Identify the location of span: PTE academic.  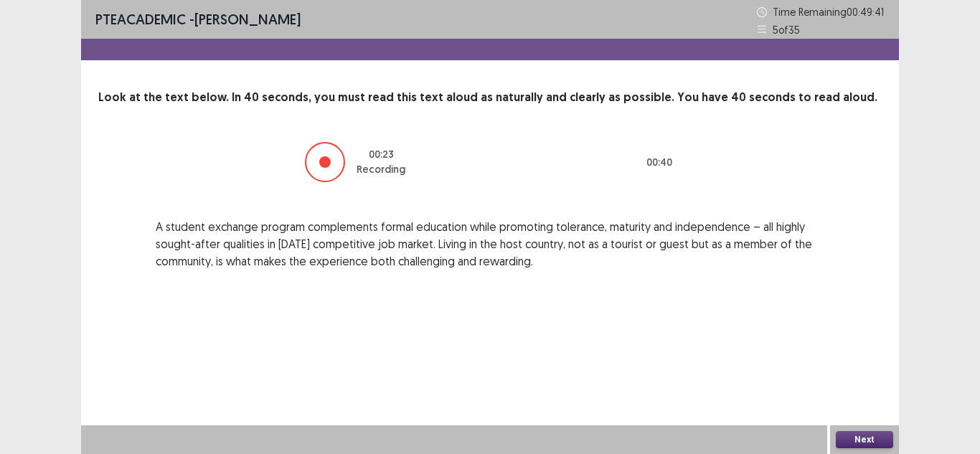
(140, 19).